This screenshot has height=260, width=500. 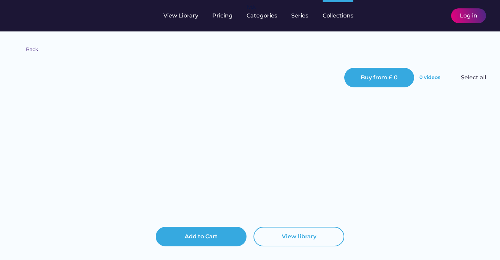 I want to click on div: Collections, so click(x=338, y=16).